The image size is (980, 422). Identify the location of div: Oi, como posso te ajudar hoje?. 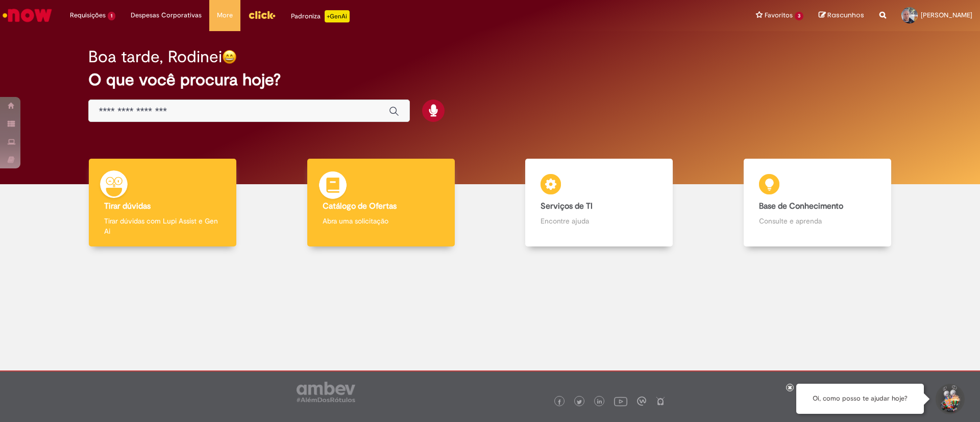
(861, 399).